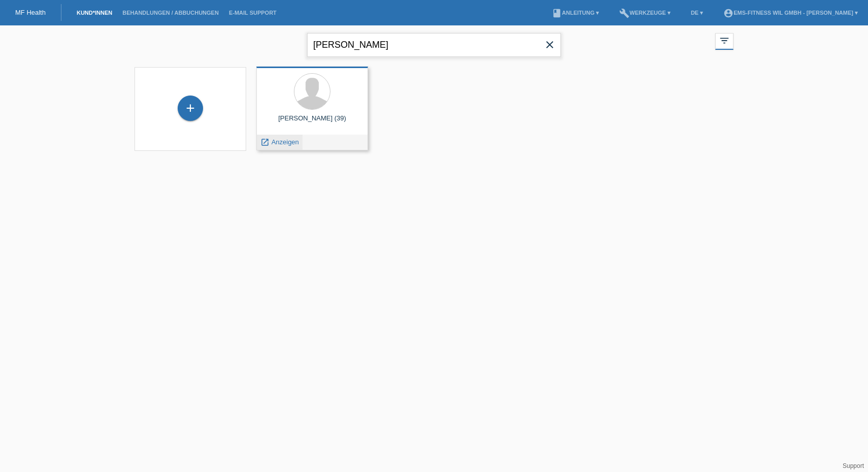 The image size is (868, 472). What do you see at coordinates (171, 12) in the screenshot?
I see `a: Behandlungen / Abbuchungen` at bounding box center [171, 12].